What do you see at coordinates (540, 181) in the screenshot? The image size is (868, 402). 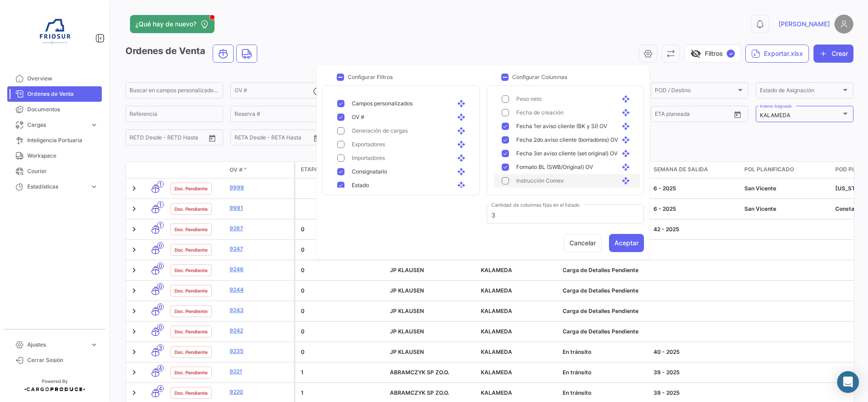 I see `span: Instrucción Comex` at bounding box center [540, 181].